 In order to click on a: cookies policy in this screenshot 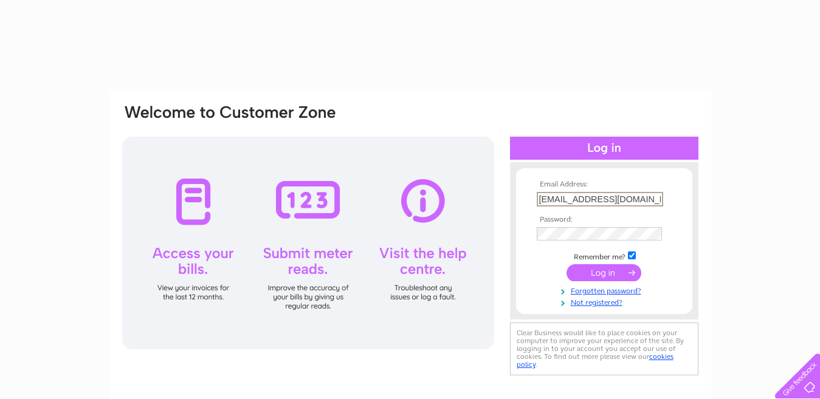, I will do `click(595, 361)`.